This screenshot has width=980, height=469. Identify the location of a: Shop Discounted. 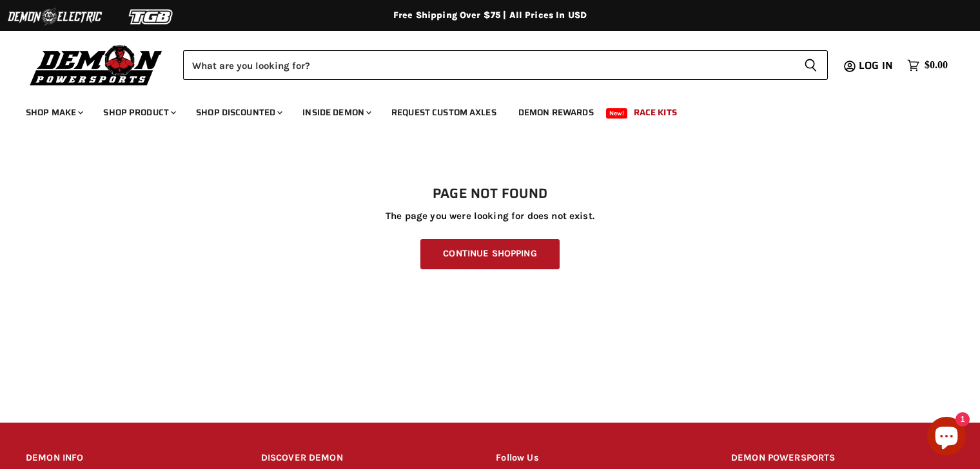
(238, 112).